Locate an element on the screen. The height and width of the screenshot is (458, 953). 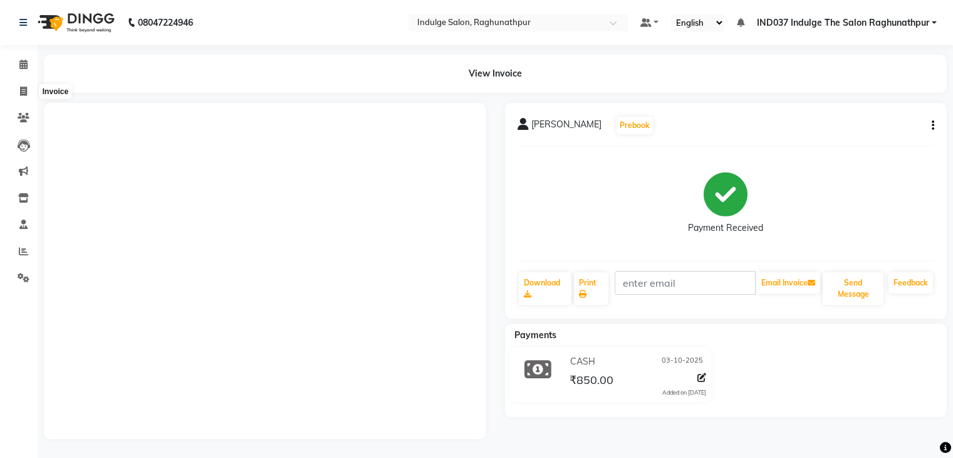
button: Send Message is located at coordinates (853, 288).